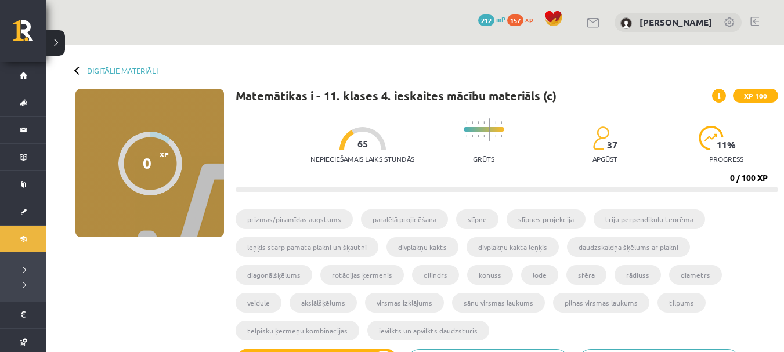 The width and height of the screenshot is (784, 352). What do you see at coordinates (258, 303) in the screenshot?
I see `li: veidule` at bounding box center [258, 303].